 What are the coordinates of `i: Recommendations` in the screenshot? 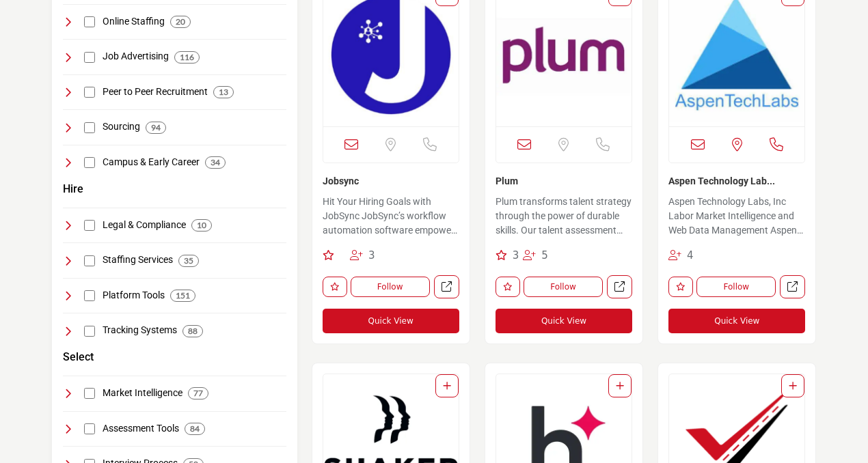 It's located at (501, 255).